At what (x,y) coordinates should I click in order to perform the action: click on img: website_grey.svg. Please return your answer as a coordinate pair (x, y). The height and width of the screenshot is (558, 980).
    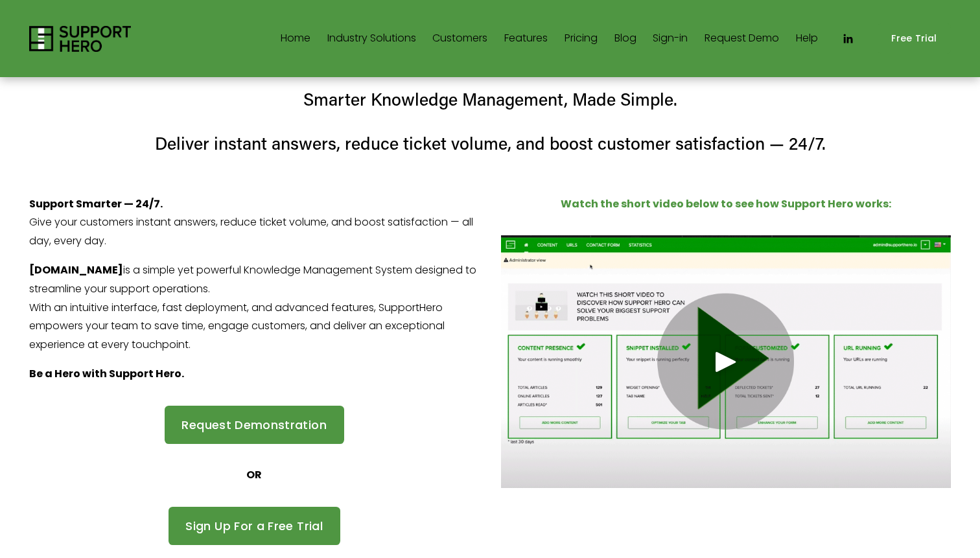
    Looking at the image, I should click on (26, 39).